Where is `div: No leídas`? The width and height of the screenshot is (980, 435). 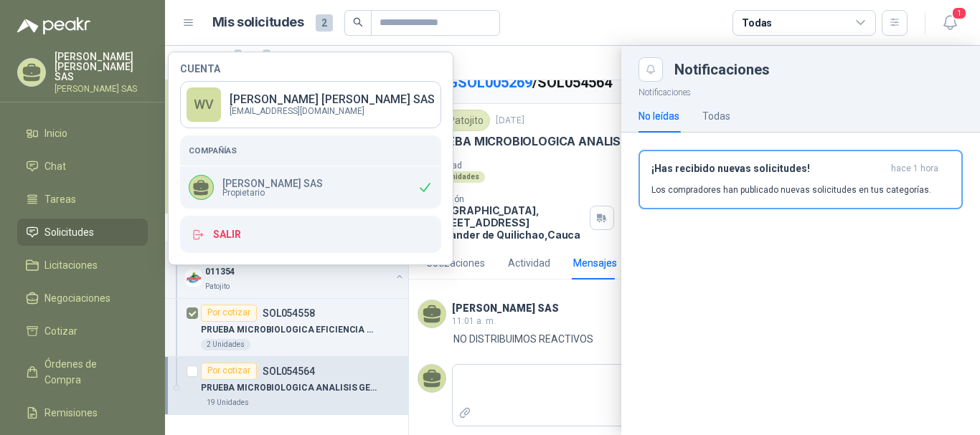 div: No leídas is located at coordinates (658, 116).